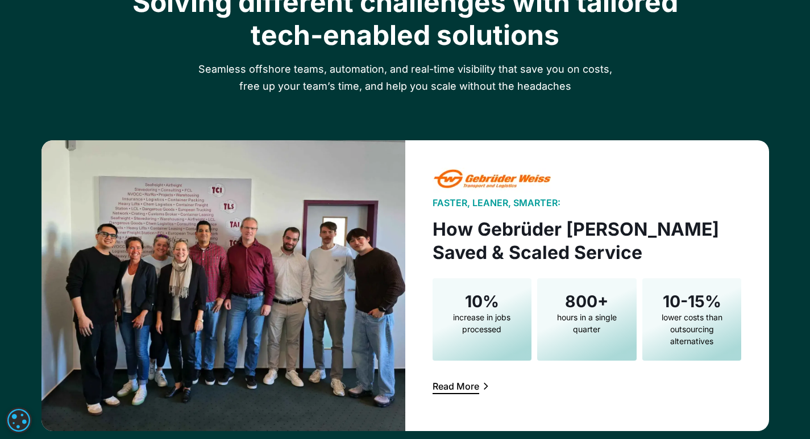 The image size is (810, 439). What do you see at coordinates (496, 203) in the screenshot?
I see `div: Faster, Leaner, Smarter:` at bounding box center [496, 203].